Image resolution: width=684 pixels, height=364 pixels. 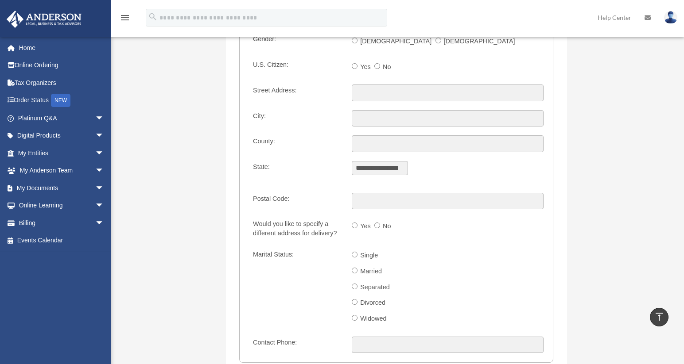 I want to click on a: Online Learningarrow_drop_down, so click(x=62, y=206).